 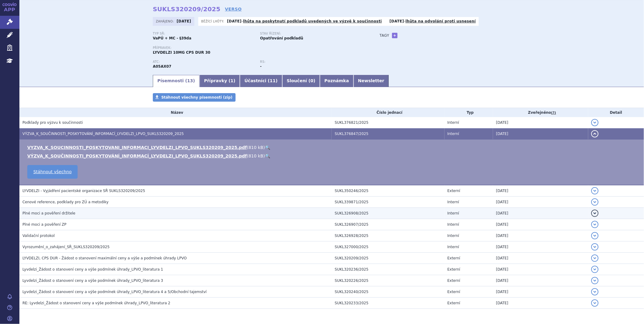 What do you see at coordinates (204, 33) in the screenshot?
I see `p: Typ SŘ:` at bounding box center [204, 33].